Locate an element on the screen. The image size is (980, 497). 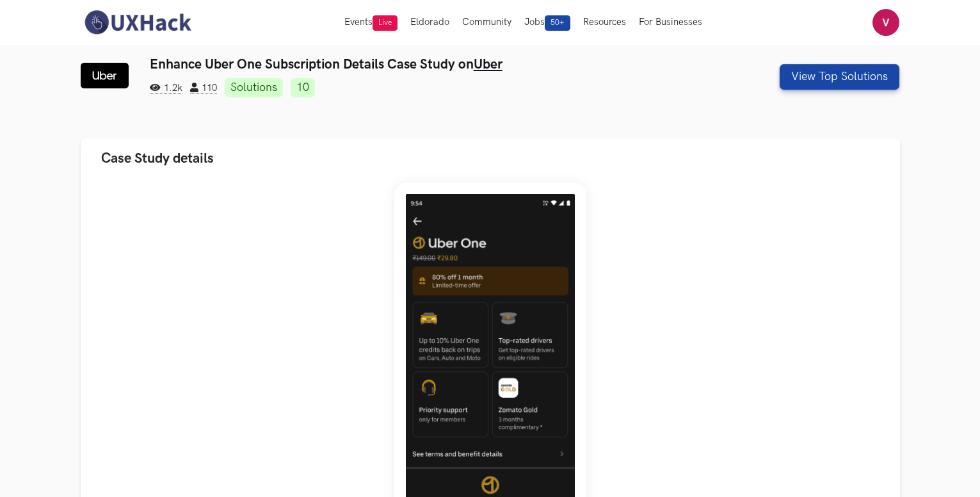
a: Solutions is located at coordinates (254, 88).